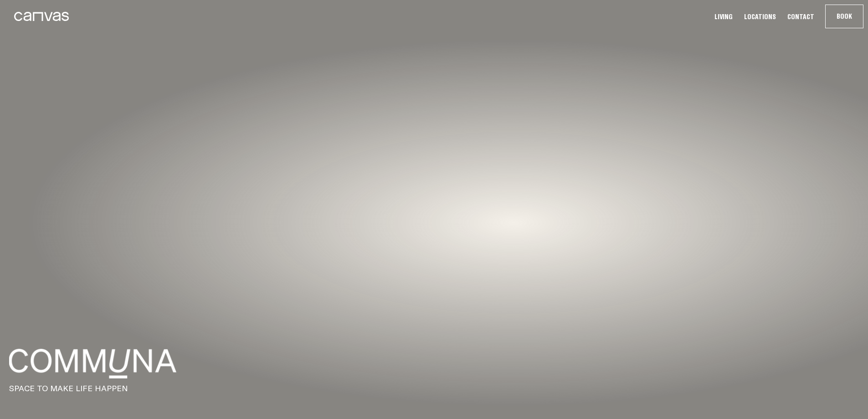  I want to click on button: Book, so click(844, 17).